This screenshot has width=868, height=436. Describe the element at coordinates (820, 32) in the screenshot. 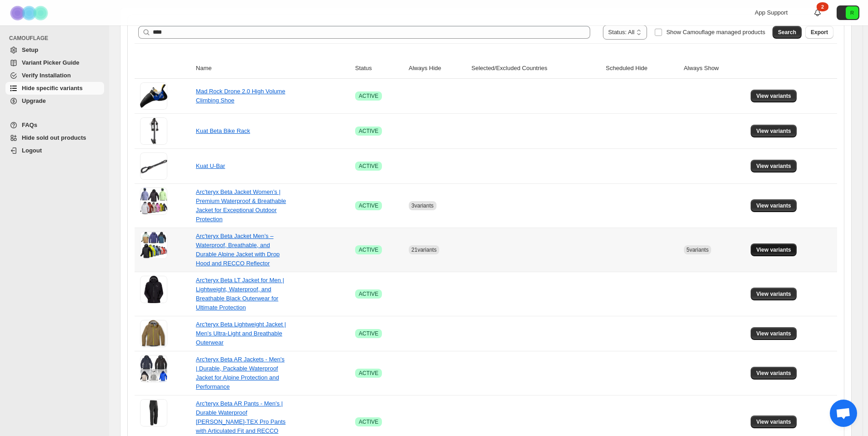

I see `span: Export` at that location.